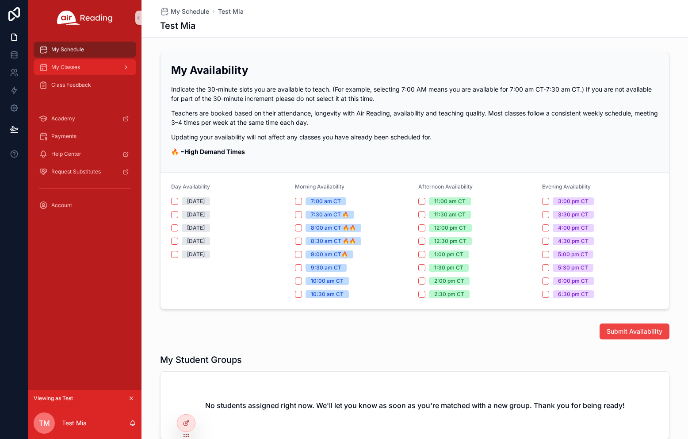 Image resolution: width=688 pixels, height=439 pixels. What do you see at coordinates (415, 70) in the screenshot?
I see `h2: My Availability` at bounding box center [415, 70].